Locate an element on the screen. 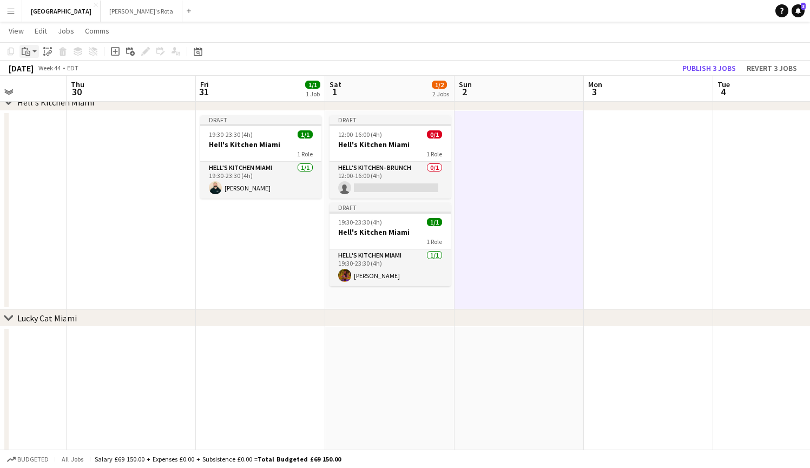  span: 31 is located at coordinates (204, 91).